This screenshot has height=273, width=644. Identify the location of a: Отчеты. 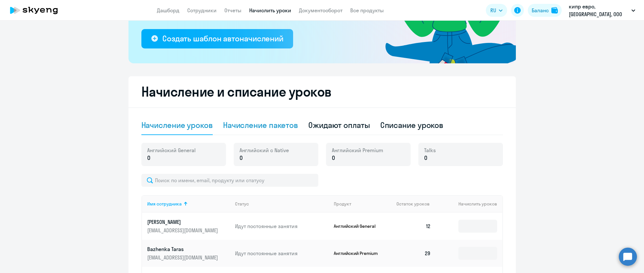
(233, 10).